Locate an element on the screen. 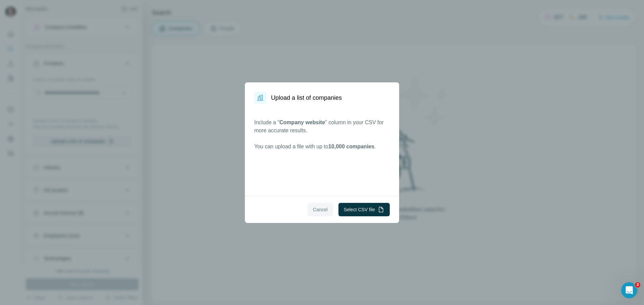 This screenshot has height=305, width=644. h1: Upload a list of companies is located at coordinates (306, 98).